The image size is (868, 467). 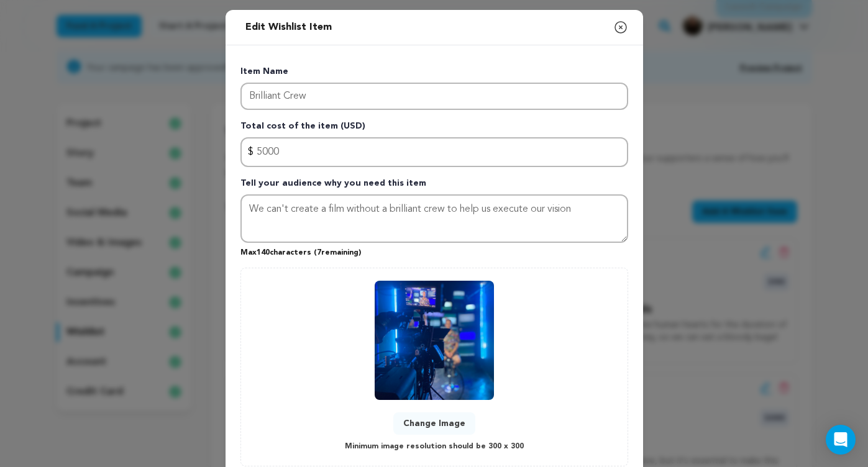 What do you see at coordinates (434, 447) in the screenshot?
I see `p: Minimum image resolution should be 300 x 300` at bounding box center [434, 447].